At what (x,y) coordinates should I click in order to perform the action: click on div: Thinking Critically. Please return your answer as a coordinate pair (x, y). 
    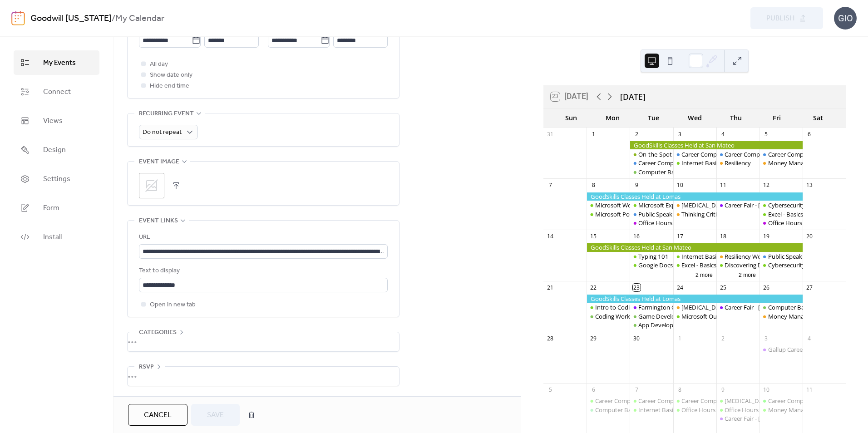
    Looking at the image, I should click on (694, 214).